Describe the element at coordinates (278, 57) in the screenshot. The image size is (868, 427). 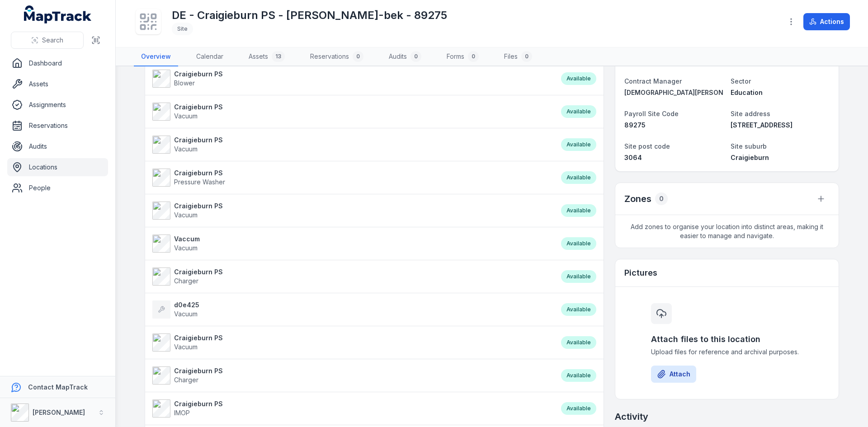
I see `div: 13` at that location.